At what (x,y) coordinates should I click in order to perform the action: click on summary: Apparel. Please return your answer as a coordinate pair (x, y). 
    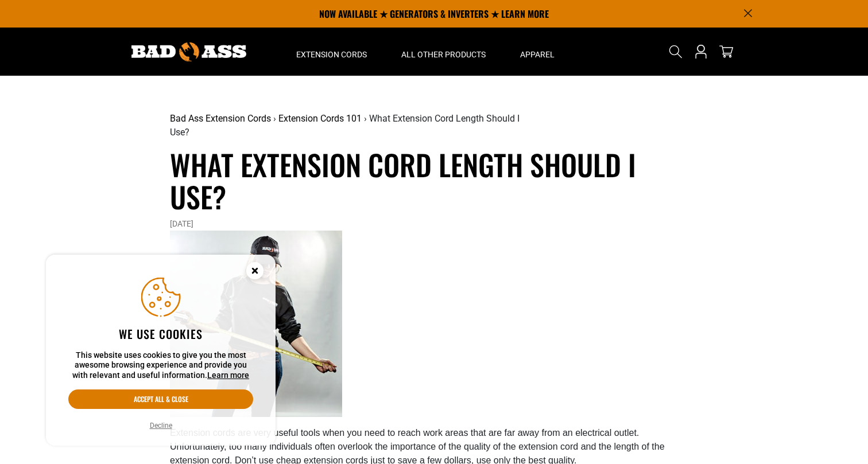
    Looking at the image, I should click on (538, 52).